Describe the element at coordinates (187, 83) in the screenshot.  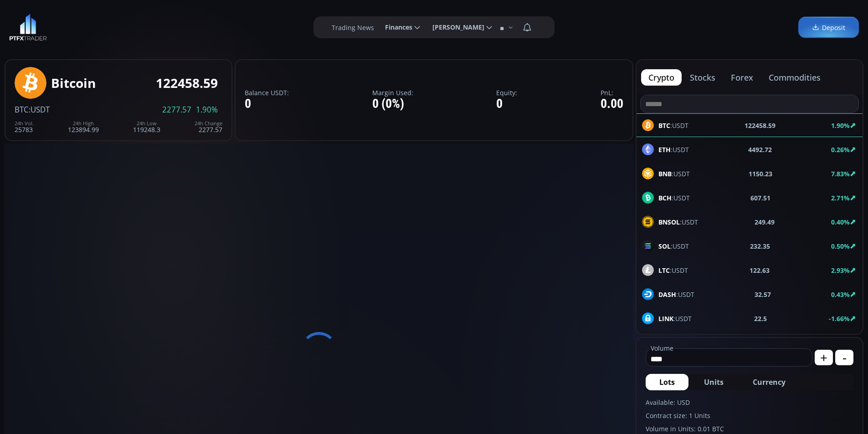
I see `div: 122458.59` at that location.